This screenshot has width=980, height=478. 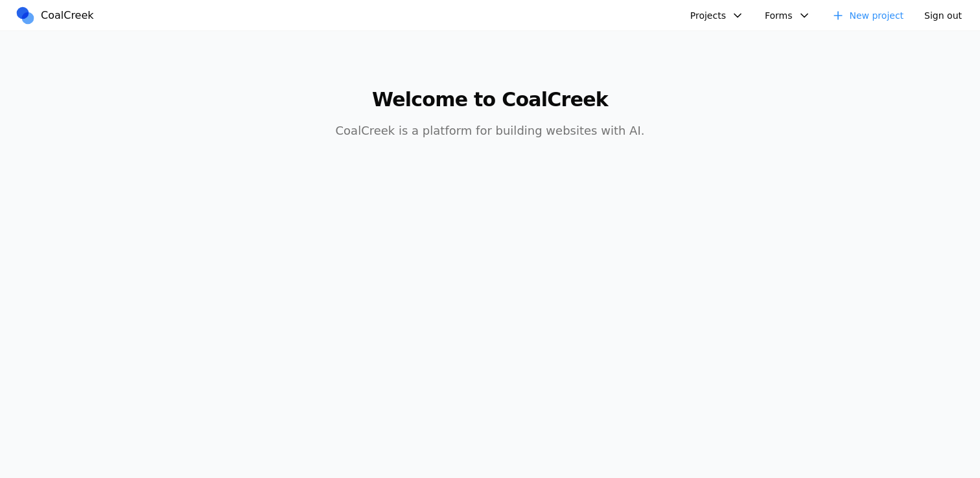 I want to click on button: Projects, so click(x=716, y=16).